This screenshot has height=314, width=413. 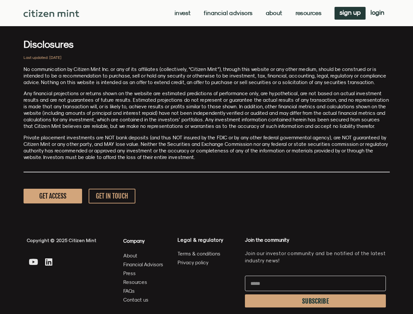 I want to click on a: login, so click(x=378, y=13).